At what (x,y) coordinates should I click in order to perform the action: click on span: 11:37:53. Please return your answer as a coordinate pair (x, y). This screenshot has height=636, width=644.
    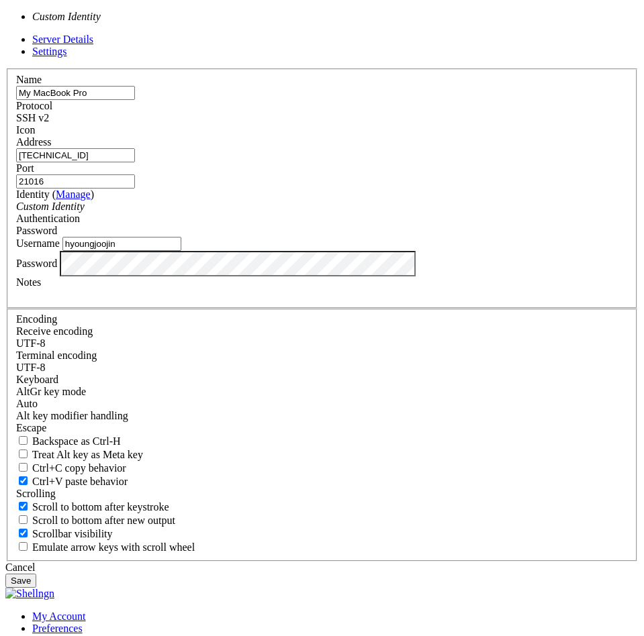
    Looking at the image, I should click on (252, 132).